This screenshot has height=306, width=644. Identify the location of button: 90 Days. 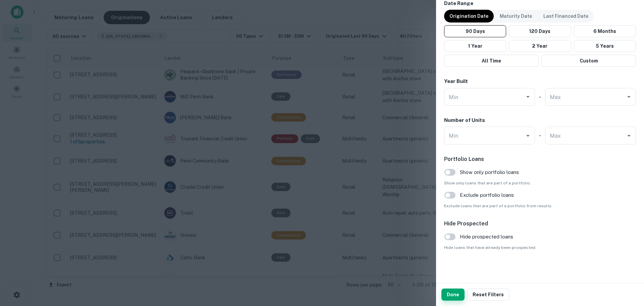
(475, 31).